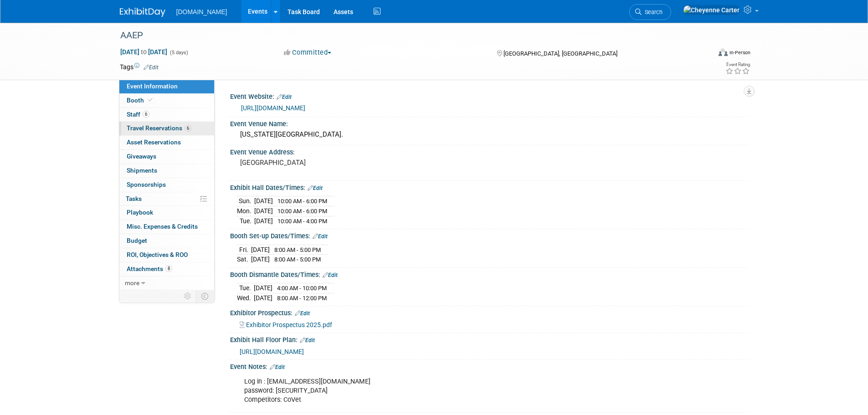  I want to click on div: Exhibitor Prospectus:, so click(490, 312).